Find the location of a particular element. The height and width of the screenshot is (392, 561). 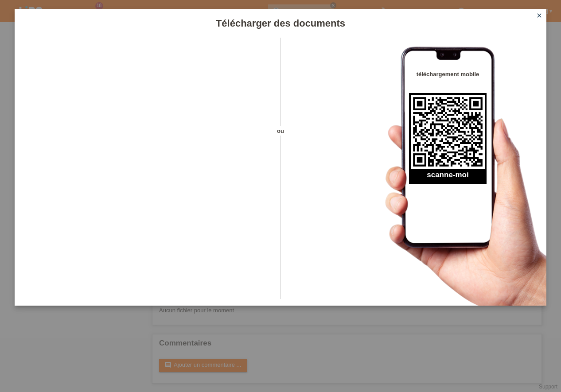

a: close is located at coordinates (539, 16).